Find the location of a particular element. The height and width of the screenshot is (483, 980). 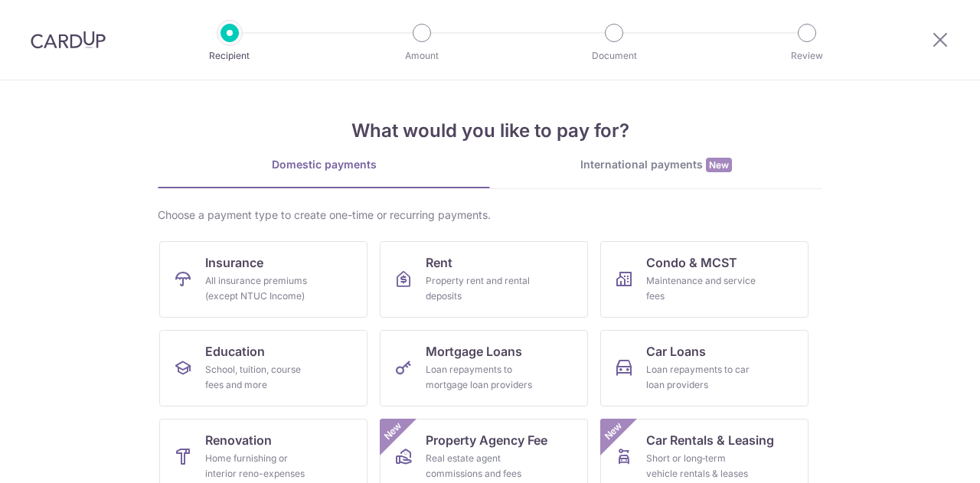

a: Condo & MCSTMaintenance and service fees is located at coordinates (704, 280).